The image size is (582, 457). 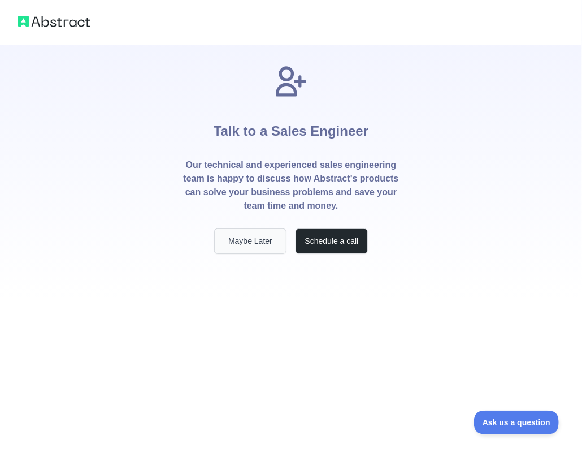 I want to click on p: Our technical and experienced sales engineering team is happy to discuss how Abstract's products ..., so click(x=291, y=185).